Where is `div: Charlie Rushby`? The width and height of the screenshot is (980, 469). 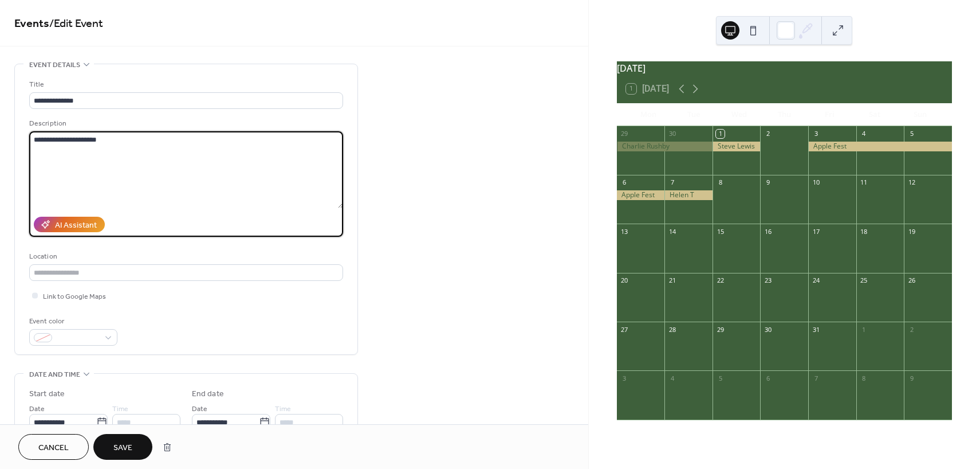
div: Charlie Rushby is located at coordinates (664, 146).